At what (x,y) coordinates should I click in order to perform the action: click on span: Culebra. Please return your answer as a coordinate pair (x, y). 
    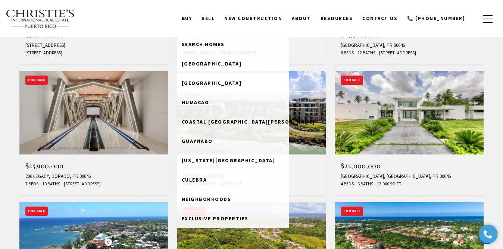
    Looking at the image, I should click on (194, 180).